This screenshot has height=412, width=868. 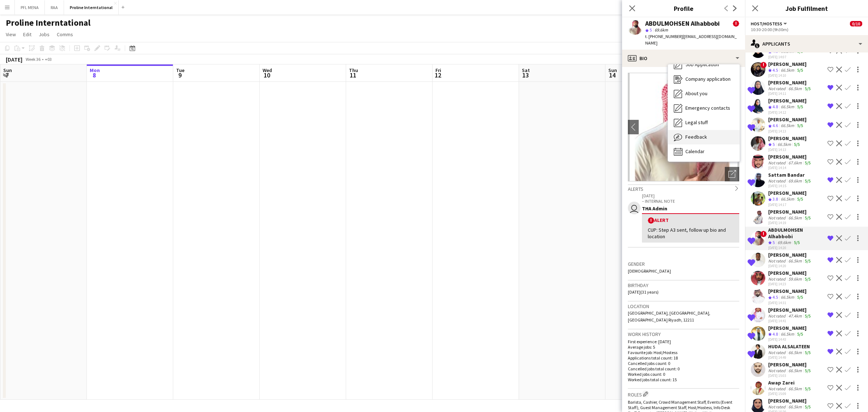 I want to click on p: Worked jobs count: 0, so click(x=684, y=374).